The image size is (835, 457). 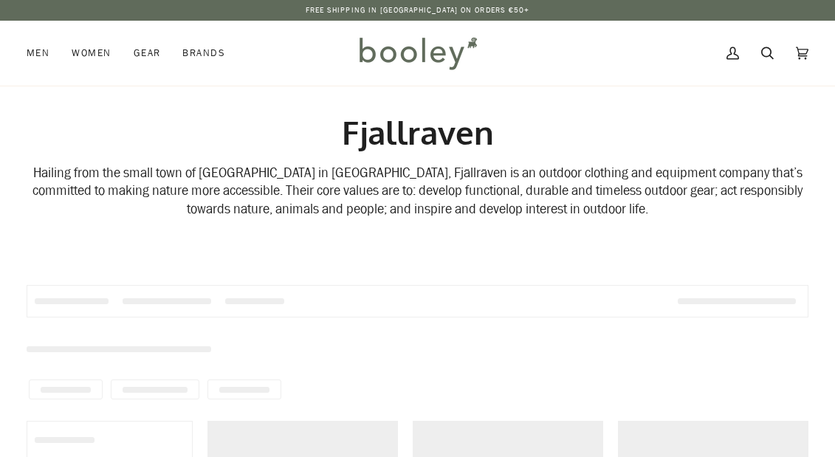 What do you see at coordinates (417, 132) in the screenshot?
I see `h1: Fjallraven` at bounding box center [417, 132].